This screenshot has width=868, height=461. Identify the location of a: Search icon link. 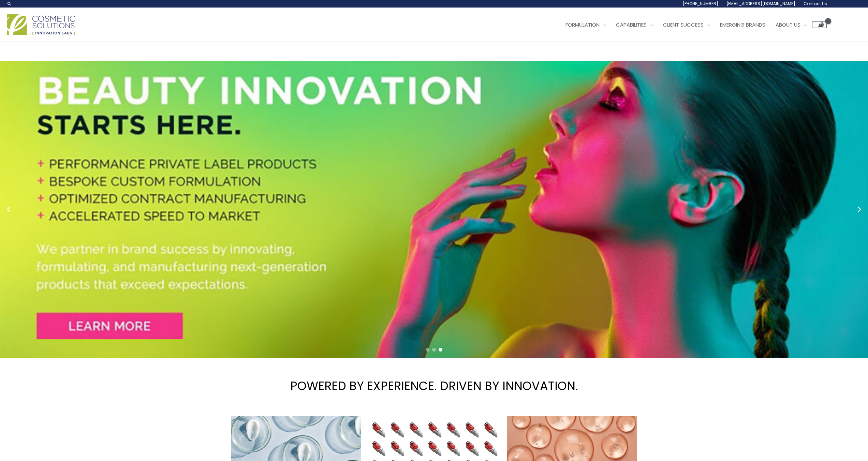
(9, 4).